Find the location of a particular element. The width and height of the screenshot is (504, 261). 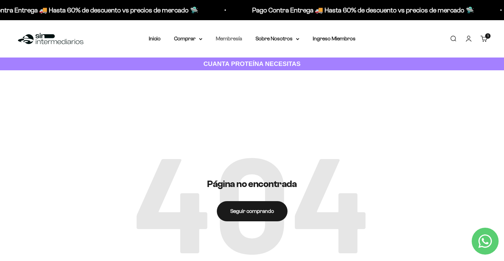

a: Ingreso Miembros is located at coordinates (334, 38).